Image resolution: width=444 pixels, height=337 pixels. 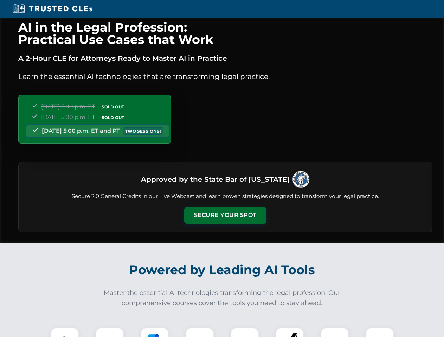 What do you see at coordinates (225, 77) in the screenshot?
I see `p: Learn the essential AI technologies that are transforming legal practice.` at bounding box center [225, 77].